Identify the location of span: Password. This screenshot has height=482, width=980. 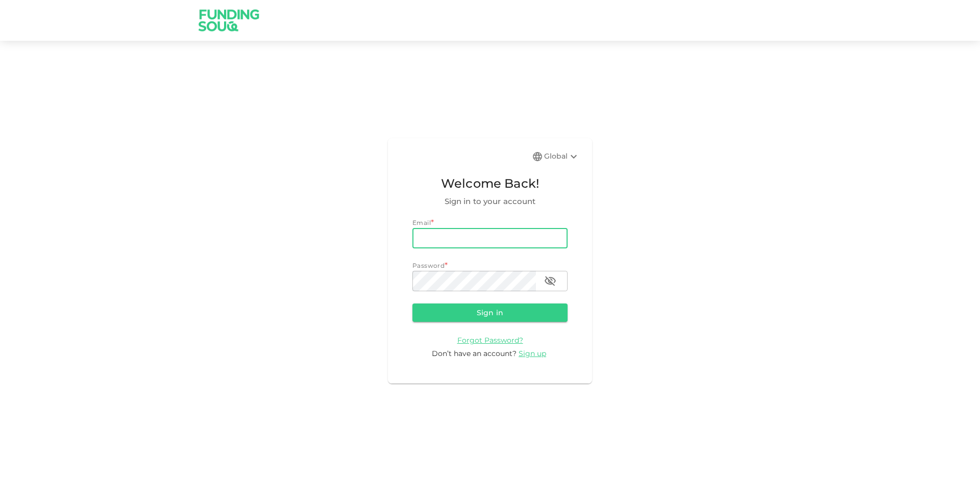
(428, 265).